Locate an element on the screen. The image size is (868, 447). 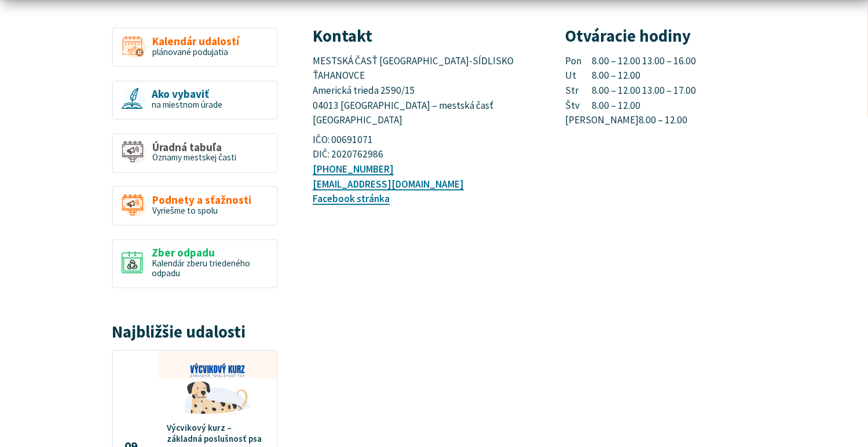
span: Zber odpadu is located at coordinates (210, 253).